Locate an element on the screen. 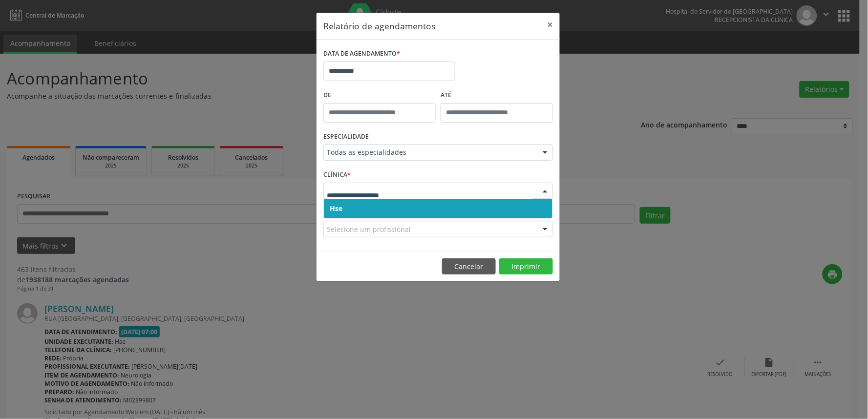  button: Close is located at coordinates (550, 25).